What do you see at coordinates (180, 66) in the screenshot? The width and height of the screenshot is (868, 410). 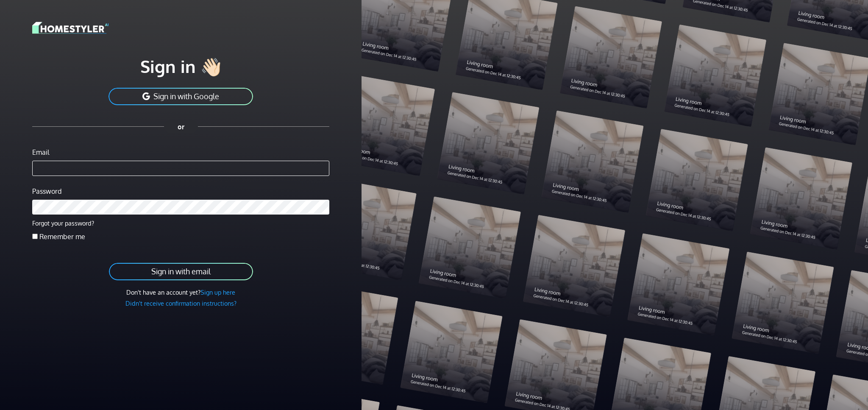 I see `h1: Sign in 👋🏻` at bounding box center [180, 66].